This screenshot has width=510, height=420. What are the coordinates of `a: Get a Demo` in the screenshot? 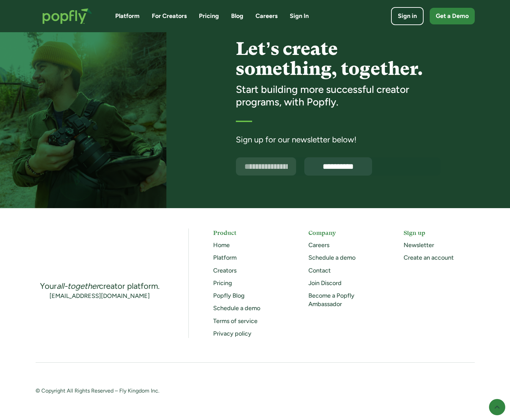 It's located at (452, 16).